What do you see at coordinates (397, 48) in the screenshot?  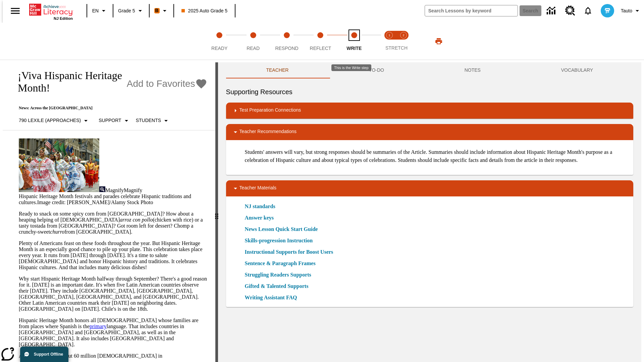 I see `span: STRETCH` at bounding box center [397, 48].